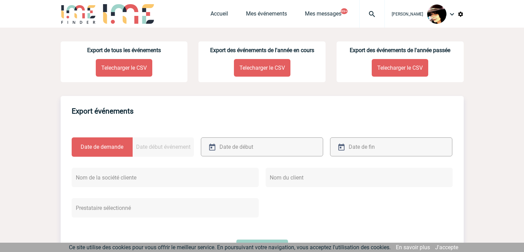 Image resolution: width=524 pixels, height=252 pixels. What do you see at coordinates (437, 14) in the screenshot?
I see `img: 101023-0.jpg` at bounding box center [437, 14].